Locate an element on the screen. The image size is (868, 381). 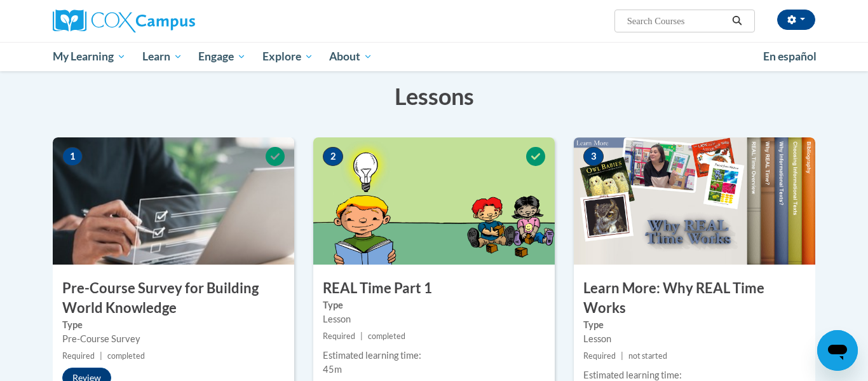
div: Estimated learning time: is located at coordinates (434, 356).